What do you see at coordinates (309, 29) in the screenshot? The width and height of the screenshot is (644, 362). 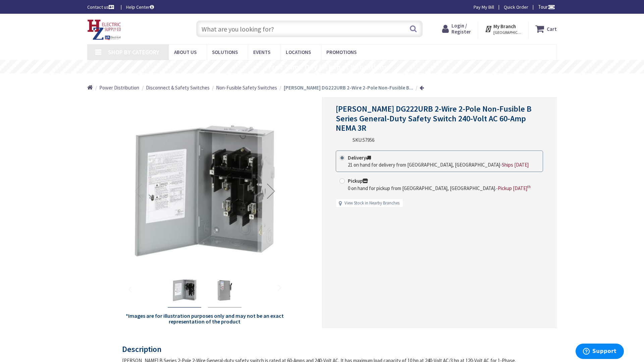 I see `input: What are you looking for?` at bounding box center [309, 29].